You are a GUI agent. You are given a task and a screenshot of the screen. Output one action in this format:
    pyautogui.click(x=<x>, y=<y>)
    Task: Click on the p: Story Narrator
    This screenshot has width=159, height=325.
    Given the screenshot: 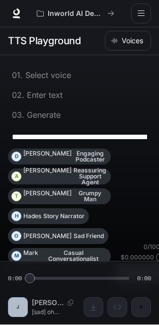 What is the action you would take?
    pyautogui.click(x=64, y=216)
    